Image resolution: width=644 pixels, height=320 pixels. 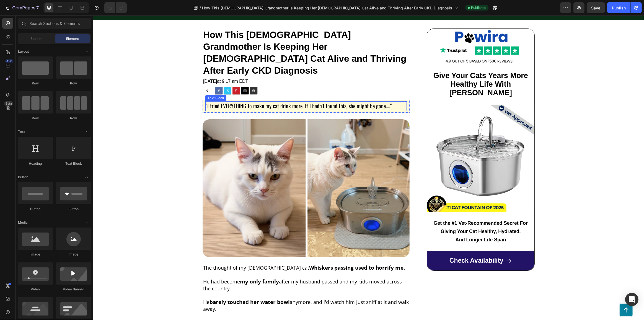 What do you see at coordinates (156, 287) in the screenshot?
I see `strong: barely touched her water bowl` at bounding box center [156, 287].